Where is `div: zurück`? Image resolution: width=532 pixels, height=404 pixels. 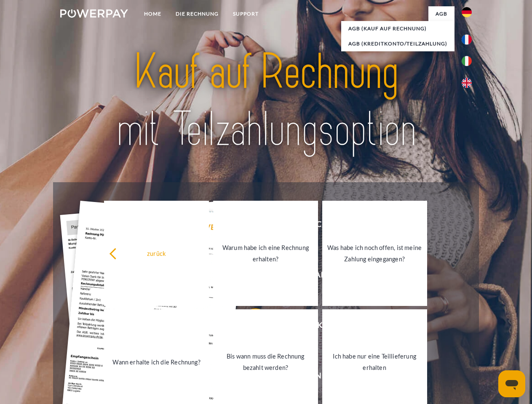 div: zurück is located at coordinates (156, 253).